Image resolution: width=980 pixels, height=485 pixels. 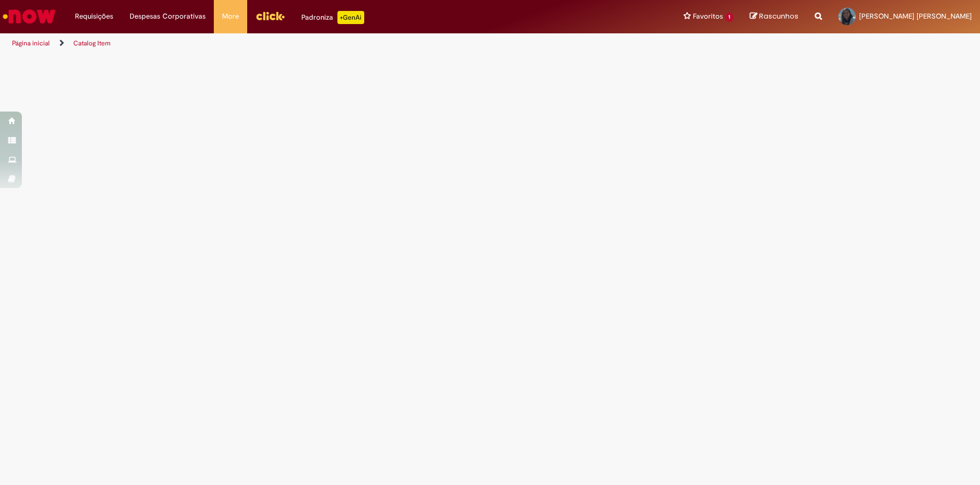 I want to click on span: Despesas Corporativas, so click(x=167, y=16).